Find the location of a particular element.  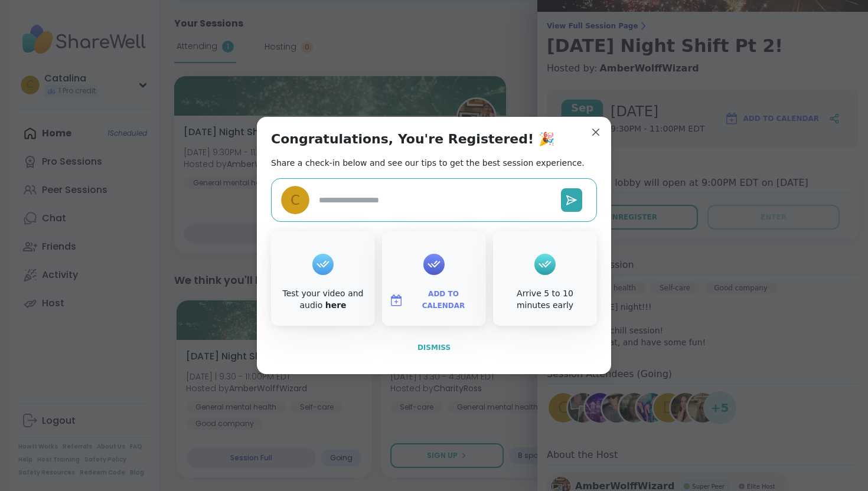

div: Arrive 5 to 10 minutes early is located at coordinates (545, 299).